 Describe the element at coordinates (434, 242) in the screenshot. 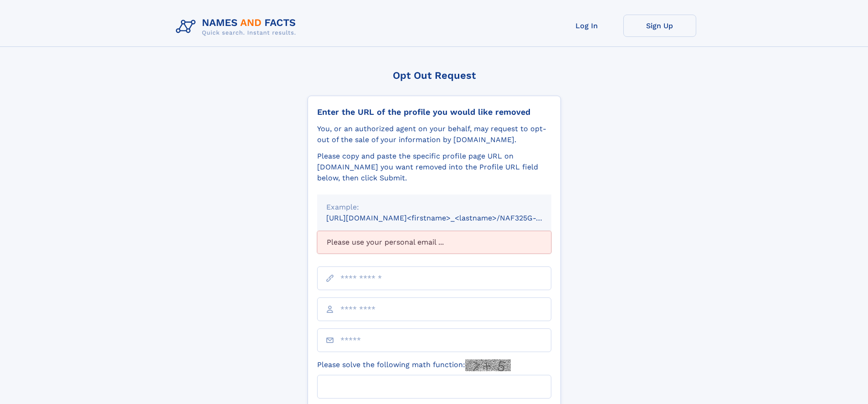

I see `div: Please use your personal email ...` at that location.